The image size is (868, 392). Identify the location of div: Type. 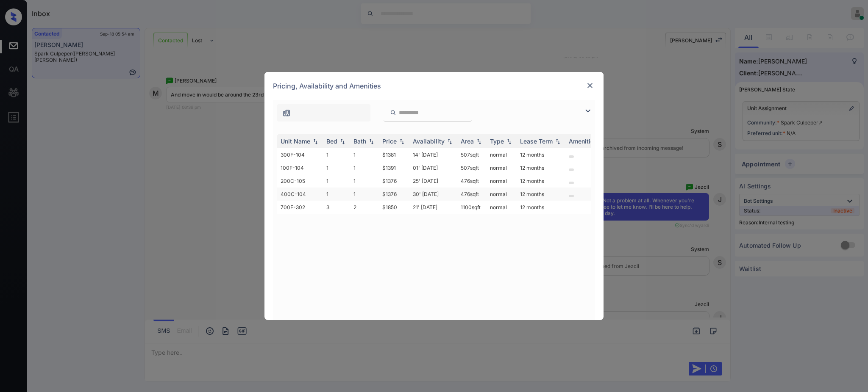
(497, 141).